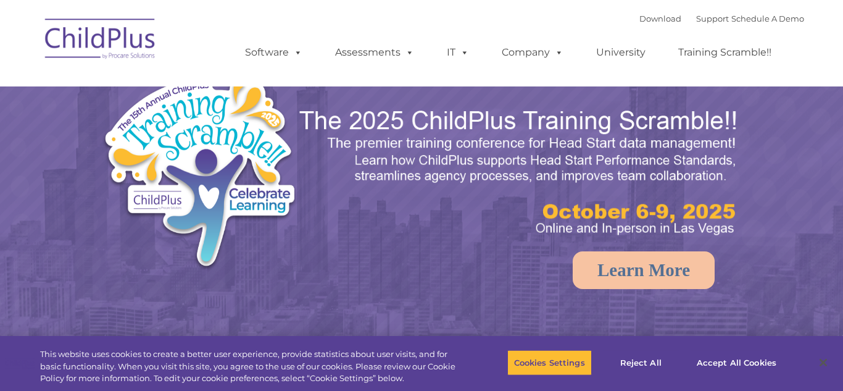  What do you see at coordinates (621, 52) in the screenshot?
I see `a: University` at bounding box center [621, 52].